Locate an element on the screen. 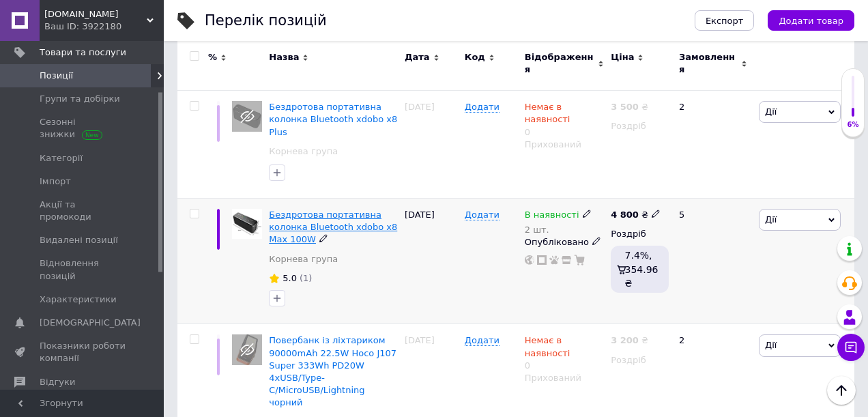  div: 2 шт. is located at coordinates (558, 230).